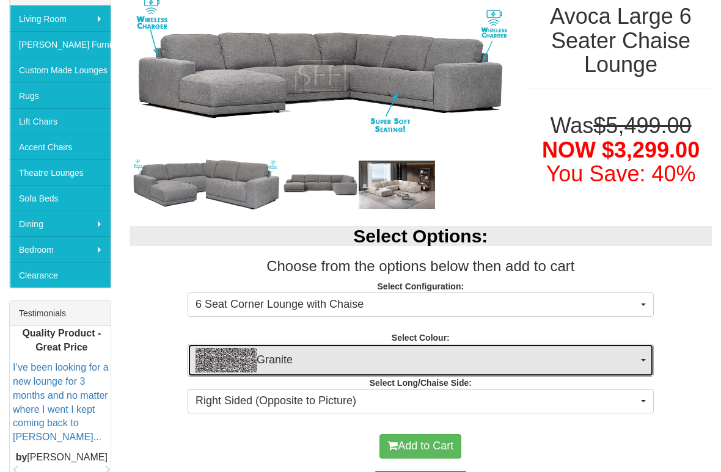  I want to click on h3: Choose from the options below then add to cart, so click(420, 267).